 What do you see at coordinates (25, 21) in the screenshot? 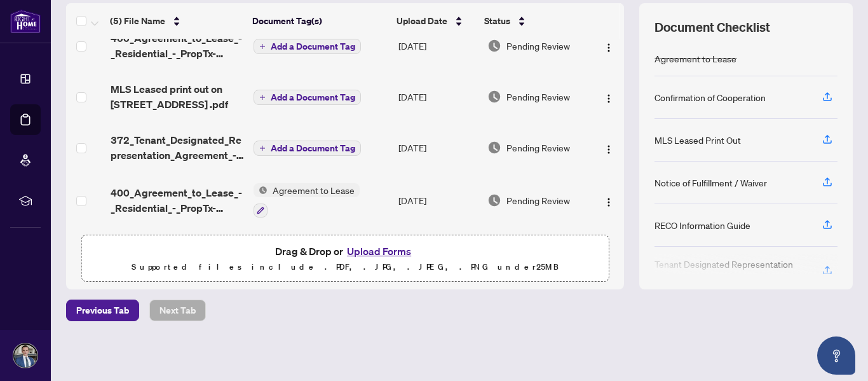
I see `img: logo` at bounding box center [25, 21].